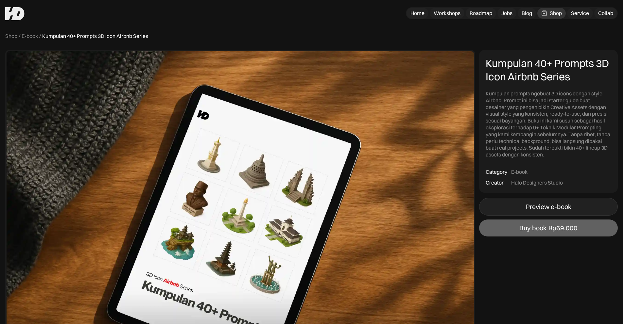 The width and height of the screenshot is (623, 324). I want to click on a: Home, so click(417, 13).